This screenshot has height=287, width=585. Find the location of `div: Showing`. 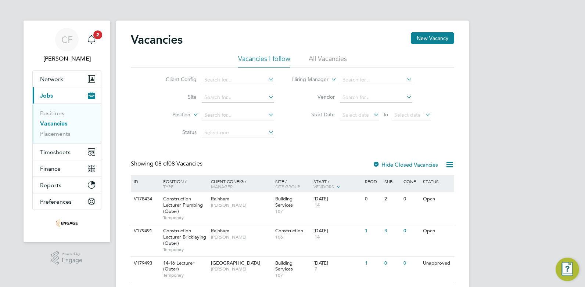

div: Showing is located at coordinates (167, 164).